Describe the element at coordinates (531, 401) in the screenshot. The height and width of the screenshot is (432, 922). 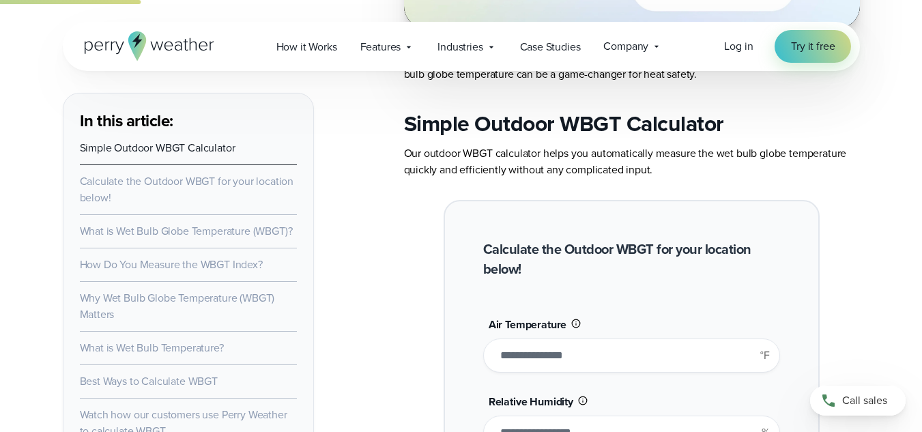
I see `span: Relative Humidity` at that location.